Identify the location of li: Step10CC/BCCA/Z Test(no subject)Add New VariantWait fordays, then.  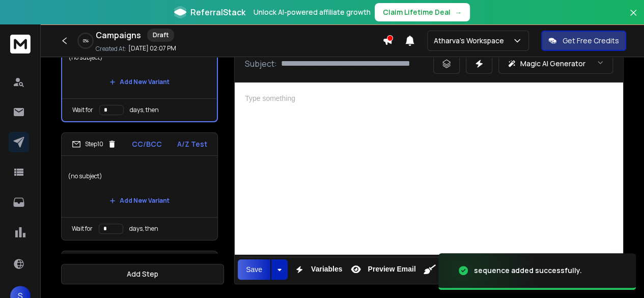
(139, 186).